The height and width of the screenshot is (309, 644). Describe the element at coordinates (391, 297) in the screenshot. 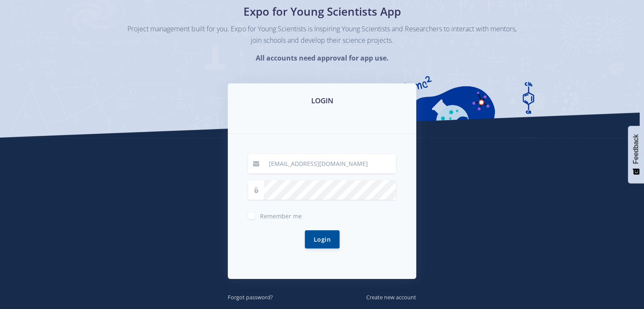

I see `small: Create new account` at that location.